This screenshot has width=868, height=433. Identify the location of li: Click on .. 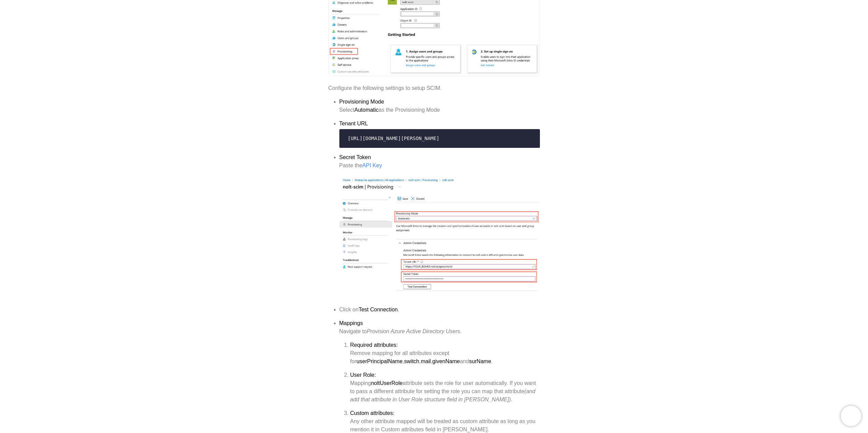
(440, 310).